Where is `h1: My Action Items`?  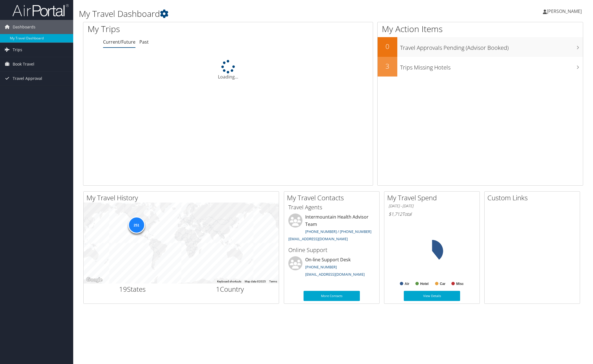 h1: My Action Items is located at coordinates (480, 29).